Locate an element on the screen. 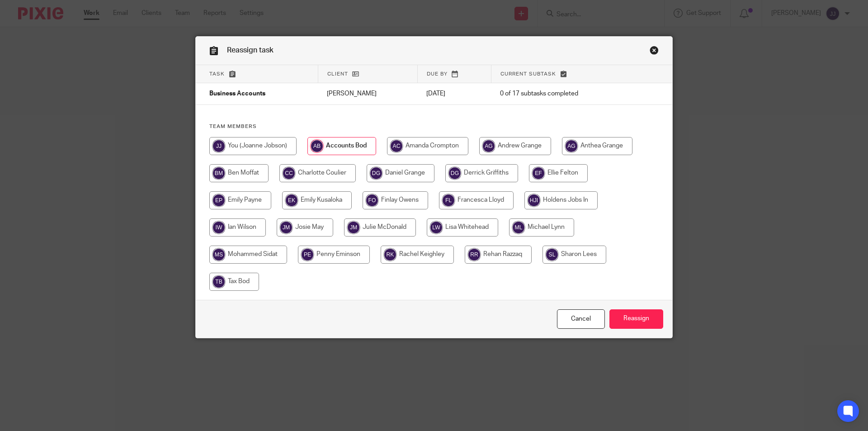 The width and height of the screenshot is (868, 431). span: Reassign task is located at coordinates (250, 50).